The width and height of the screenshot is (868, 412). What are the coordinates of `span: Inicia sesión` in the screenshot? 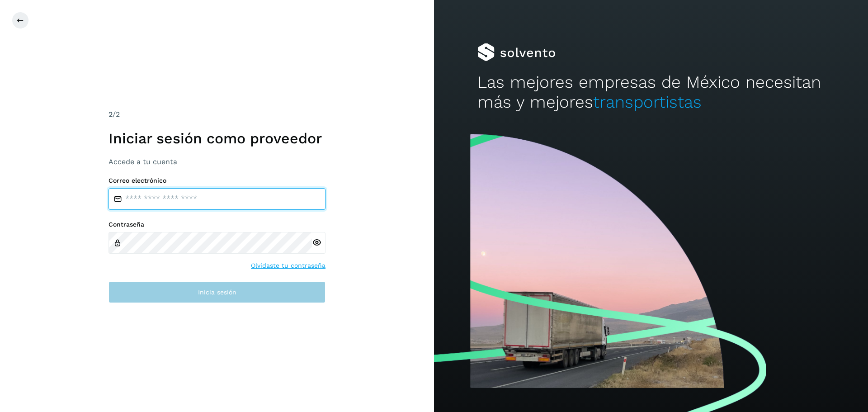 It's located at (217, 292).